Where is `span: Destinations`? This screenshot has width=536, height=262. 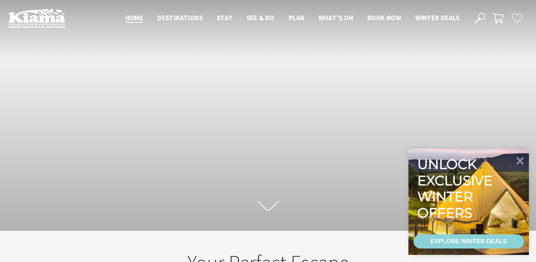 span: Destinations is located at coordinates (180, 18).